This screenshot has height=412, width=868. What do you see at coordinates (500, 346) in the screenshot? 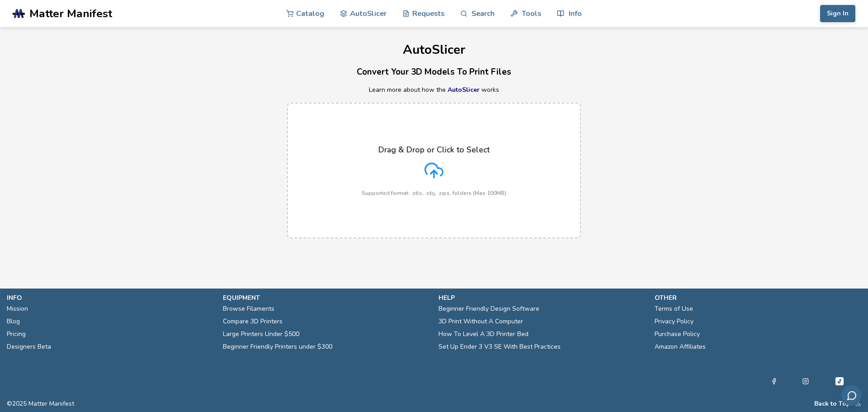
I see `a: Set Up Ender 3 V3 SE With Best Practices` at bounding box center [500, 346].